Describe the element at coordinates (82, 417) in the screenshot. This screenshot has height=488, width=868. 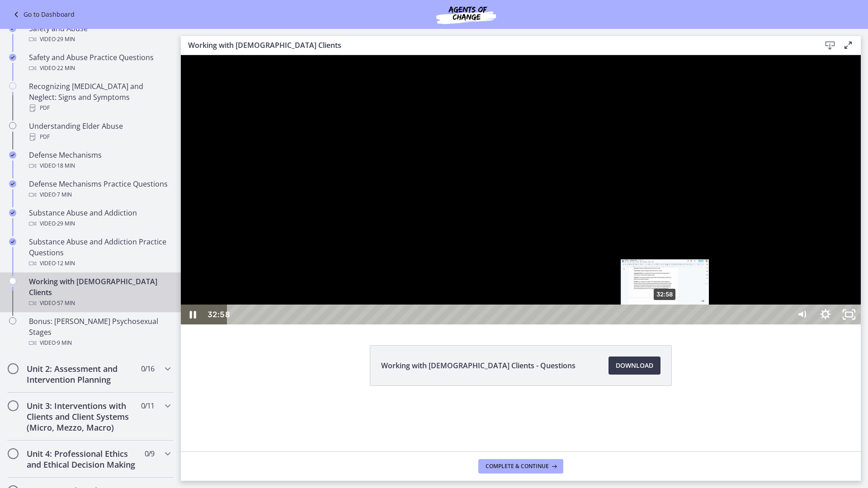
I see `h2: Unit 3: Interventions with Clients and Client Systems (Micro, Mezzo, Macro)` at that location.